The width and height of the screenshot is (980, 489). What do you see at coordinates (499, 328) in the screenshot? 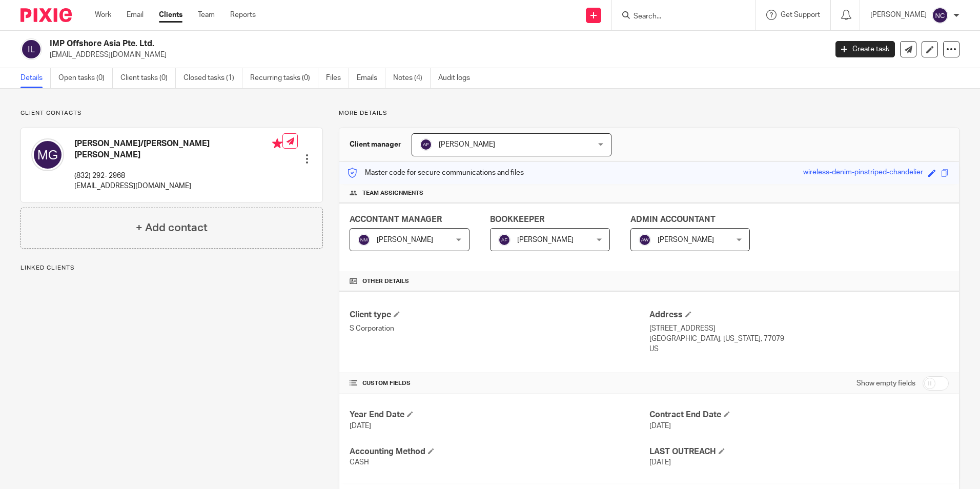
I see `p: S Corporation` at bounding box center [499, 328].